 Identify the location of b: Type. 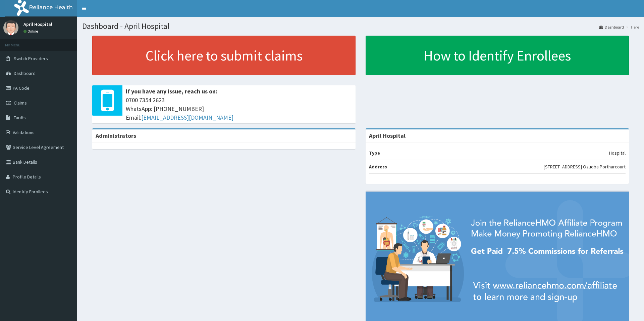
(374, 153).